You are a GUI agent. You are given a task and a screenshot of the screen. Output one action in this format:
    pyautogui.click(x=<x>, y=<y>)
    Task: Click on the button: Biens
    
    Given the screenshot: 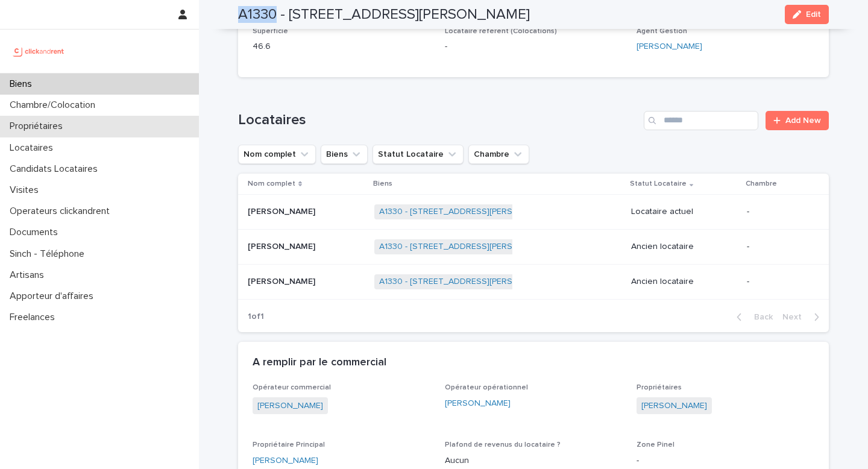 What is the action you would take?
    pyautogui.click(x=344, y=155)
    